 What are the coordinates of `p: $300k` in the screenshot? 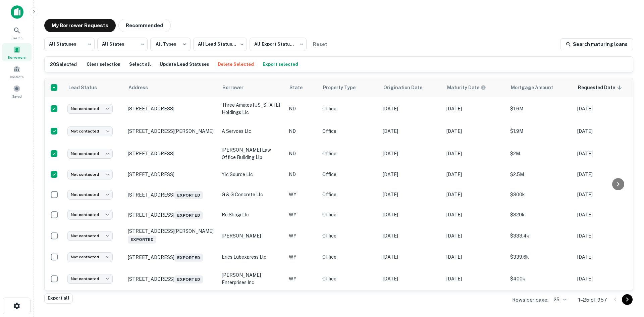 It's located at (540, 194).